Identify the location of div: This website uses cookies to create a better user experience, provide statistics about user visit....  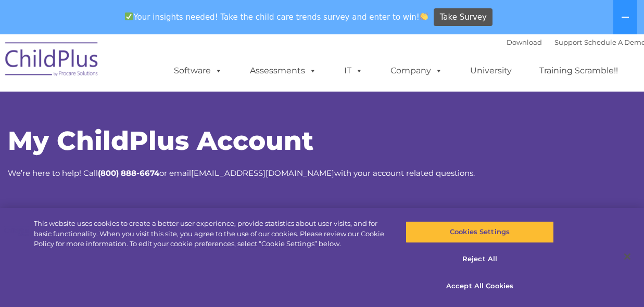
(210, 233).